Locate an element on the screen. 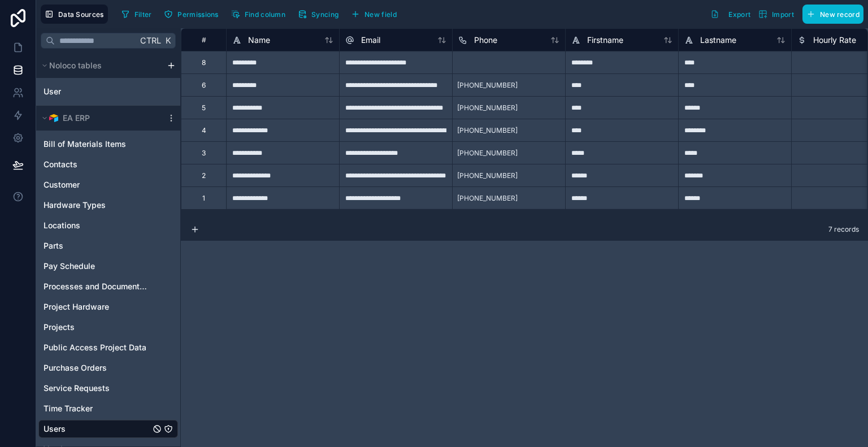 The width and height of the screenshot is (868, 447). span: Import is located at coordinates (783, 14).